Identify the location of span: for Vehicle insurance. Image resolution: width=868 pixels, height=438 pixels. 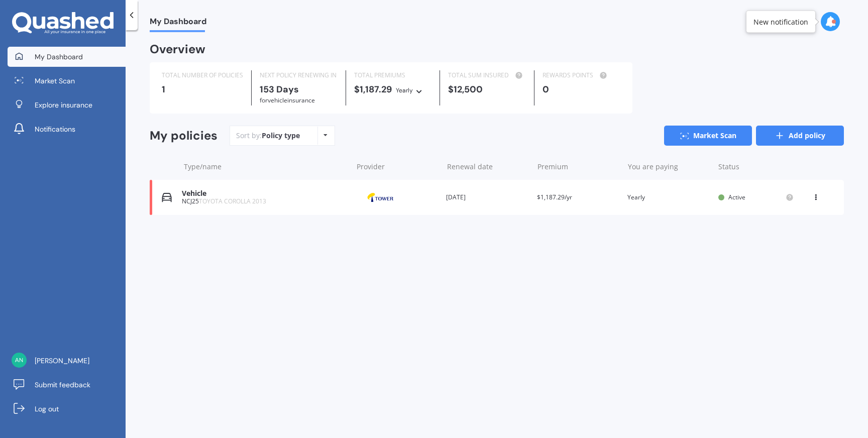
(287, 100).